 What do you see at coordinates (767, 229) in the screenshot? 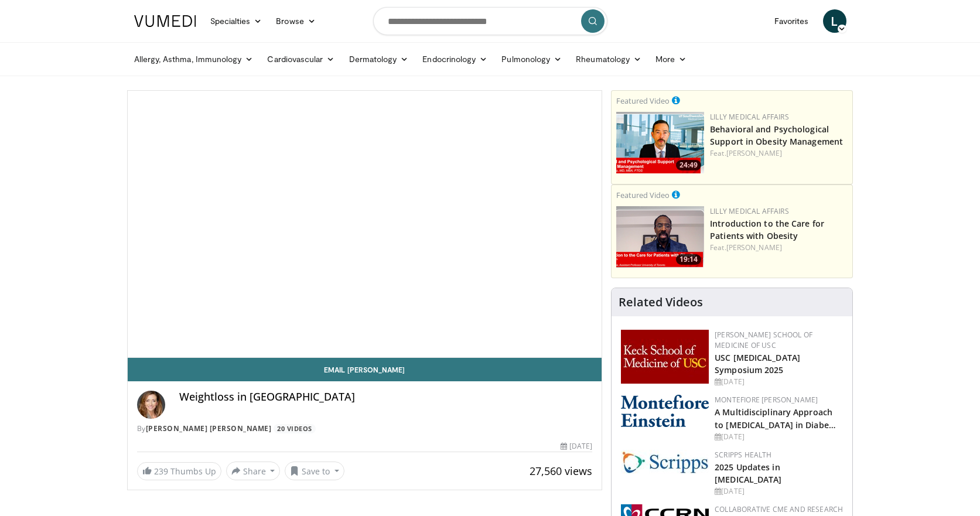
I see `a: Introduction to the Care for Patients with Obesity` at bounding box center [767, 229].